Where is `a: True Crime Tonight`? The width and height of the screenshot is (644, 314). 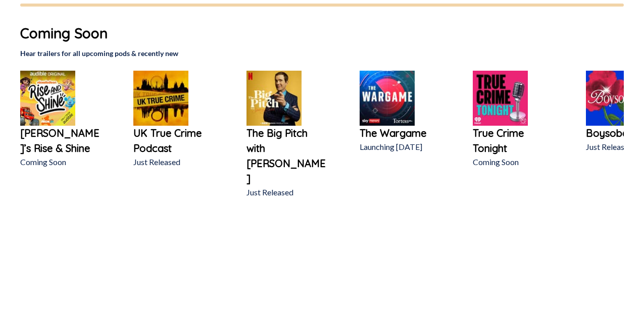
a: True Crime Tonight is located at coordinates (513, 141).